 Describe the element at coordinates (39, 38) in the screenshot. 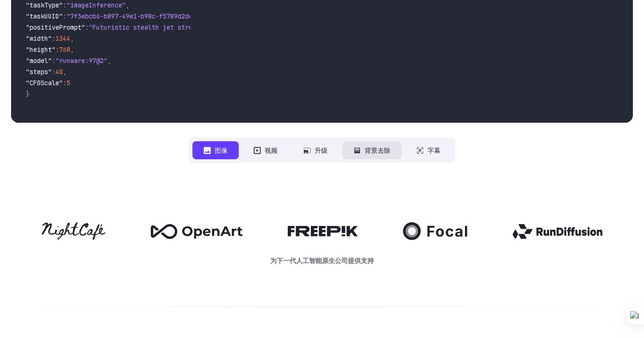

I see `span: "width"` at that location.